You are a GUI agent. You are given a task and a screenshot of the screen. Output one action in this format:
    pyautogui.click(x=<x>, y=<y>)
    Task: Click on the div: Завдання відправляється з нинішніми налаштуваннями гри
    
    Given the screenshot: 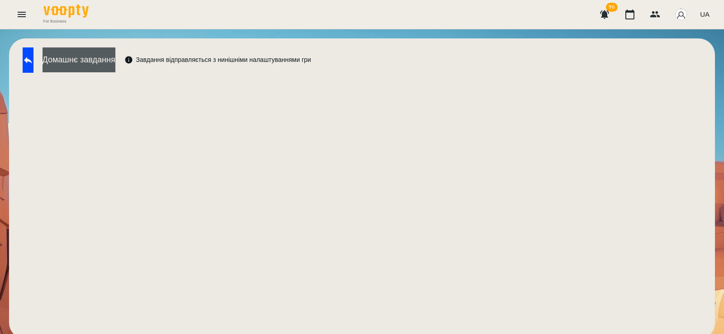 What is the action you would take?
    pyautogui.click(x=218, y=60)
    